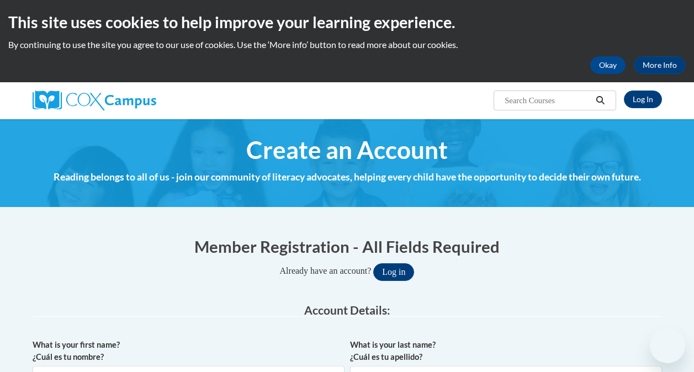  What do you see at coordinates (347, 150) in the screenshot?
I see `span: Create an Account` at bounding box center [347, 150].